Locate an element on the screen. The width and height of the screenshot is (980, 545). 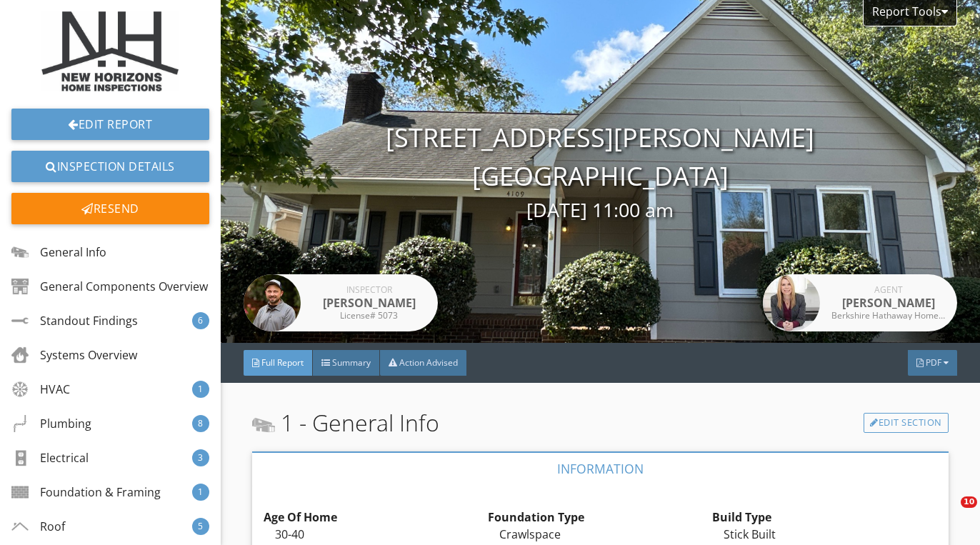
div: License# 5073 is located at coordinates (369, 316).